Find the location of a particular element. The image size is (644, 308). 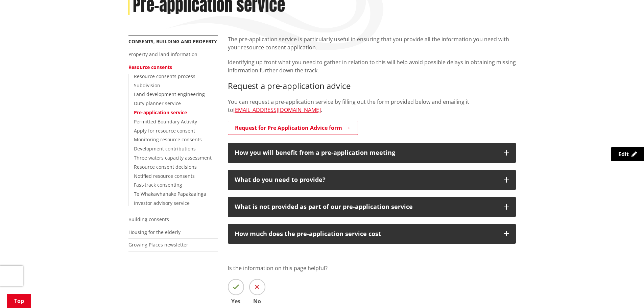

a: Resource consent decisions is located at coordinates (165, 167).